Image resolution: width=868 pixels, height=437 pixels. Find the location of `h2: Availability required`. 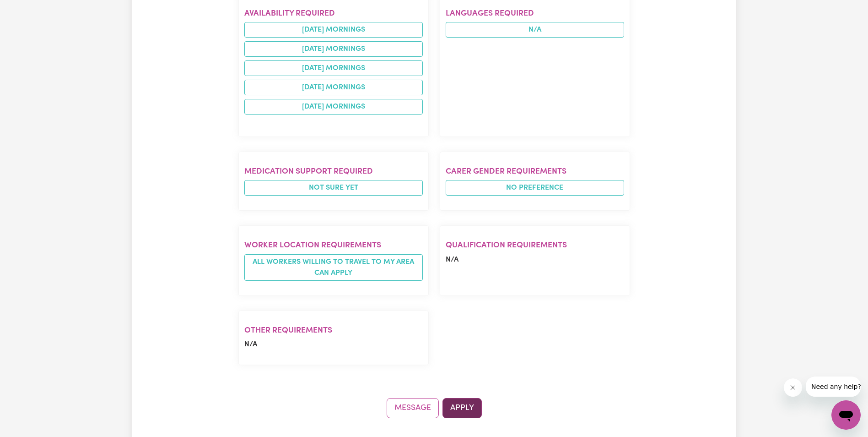

h2: Availability required is located at coordinates (334, 13).